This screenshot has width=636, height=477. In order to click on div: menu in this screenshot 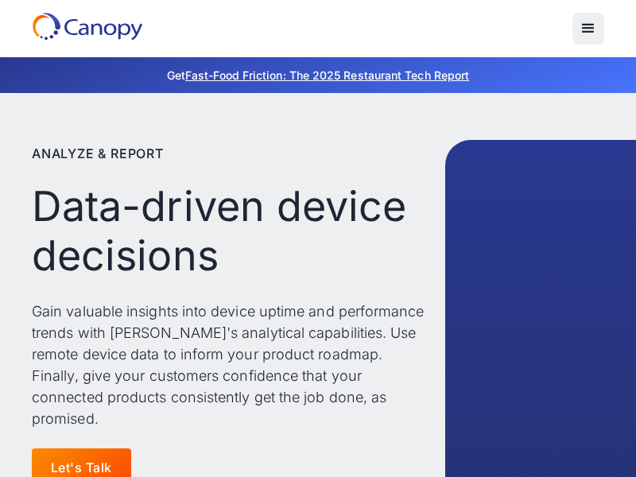, I will do `click(588, 29)`.